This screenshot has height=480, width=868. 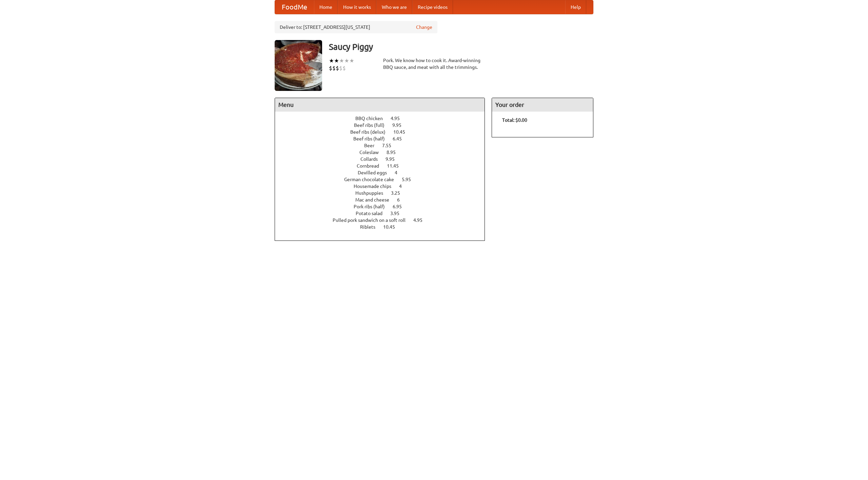 What do you see at coordinates (543, 105) in the screenshot?
I see `h4: Your order` at bounding box center [543, 105].